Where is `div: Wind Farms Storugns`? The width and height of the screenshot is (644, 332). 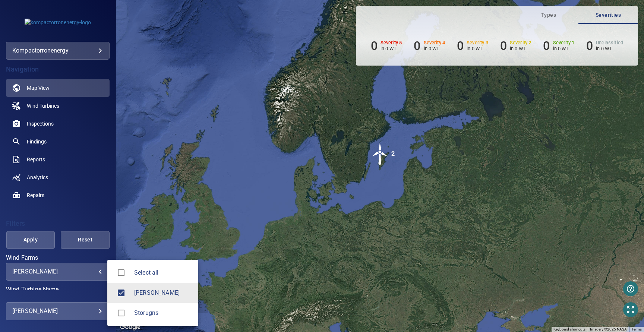
div: Wind Farms Storugns is located at coordinates (163, 313).